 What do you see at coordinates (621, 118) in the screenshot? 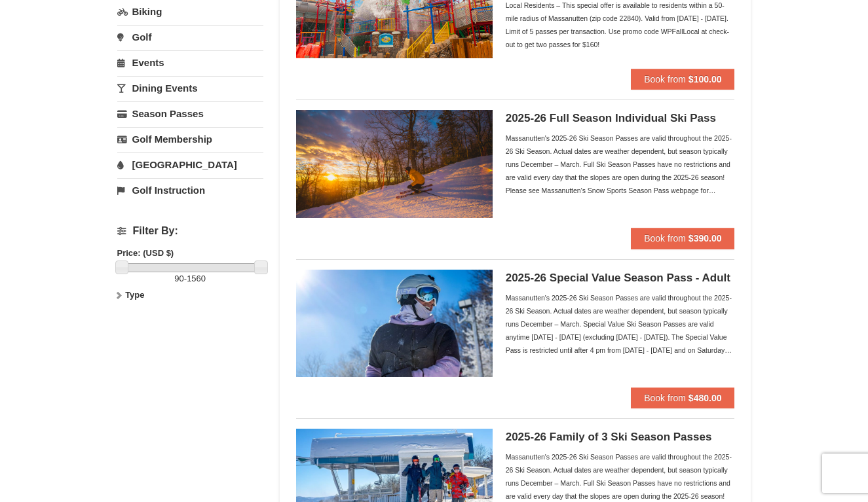
I see `h5: 2025-26 Full Season Individual Ski Pass` at bounding box center [621, 118].